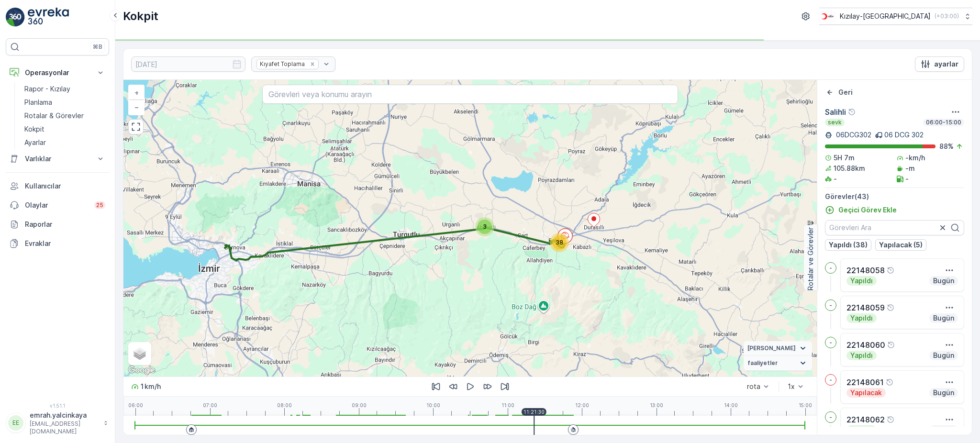  What do you see at coordinates (865, 419) in the screenshot?
I see `p: 22148062` at bounding box center [865, 419].